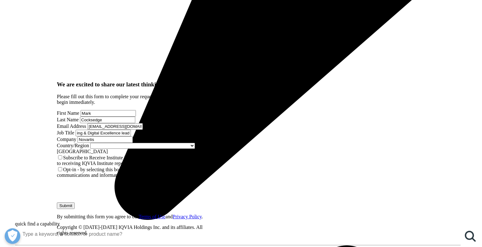  What do you see at coordinates (238, 234) in the screenshot?
I see `input: Search` at bounding box center [238, 234].